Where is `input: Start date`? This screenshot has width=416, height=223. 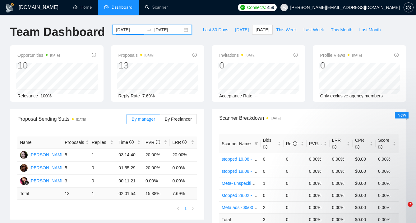
input: Start date is located at coordinates (130, 30).